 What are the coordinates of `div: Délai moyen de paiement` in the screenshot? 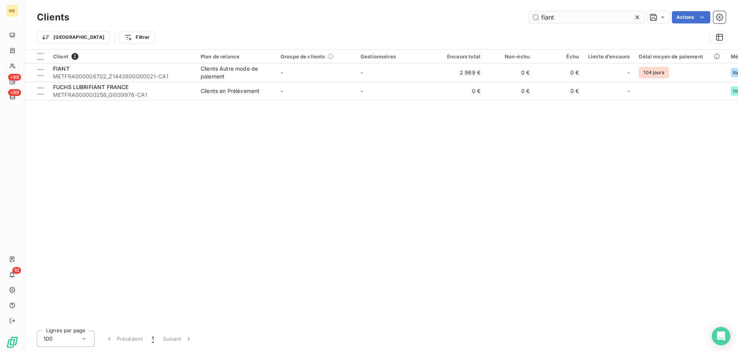 It's located at (680, 57).